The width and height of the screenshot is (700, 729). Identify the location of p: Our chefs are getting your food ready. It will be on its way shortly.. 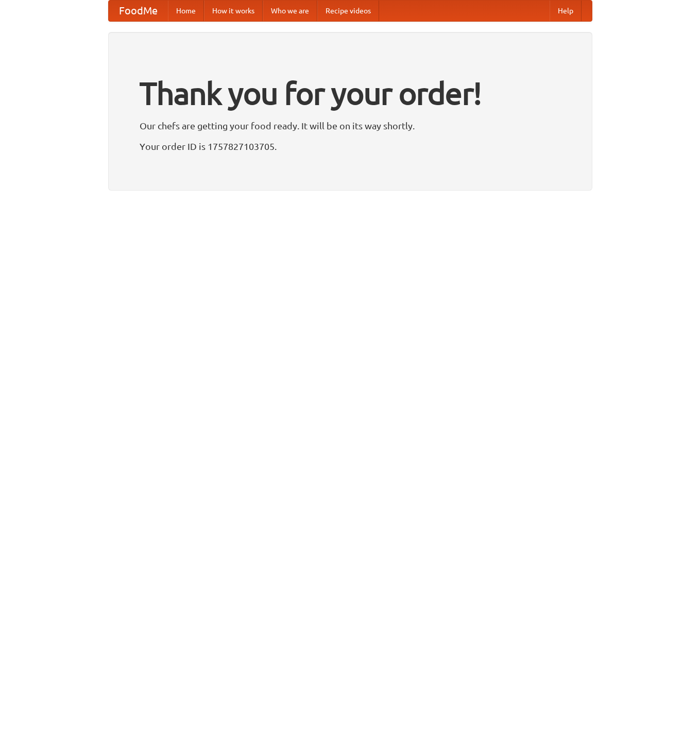
(350, 126).